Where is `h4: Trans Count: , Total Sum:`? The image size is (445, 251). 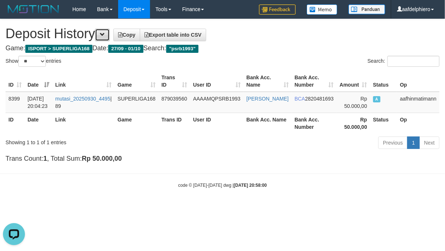 h4: Trans Count: , Total Sum: is located at coordinates (222, 159).